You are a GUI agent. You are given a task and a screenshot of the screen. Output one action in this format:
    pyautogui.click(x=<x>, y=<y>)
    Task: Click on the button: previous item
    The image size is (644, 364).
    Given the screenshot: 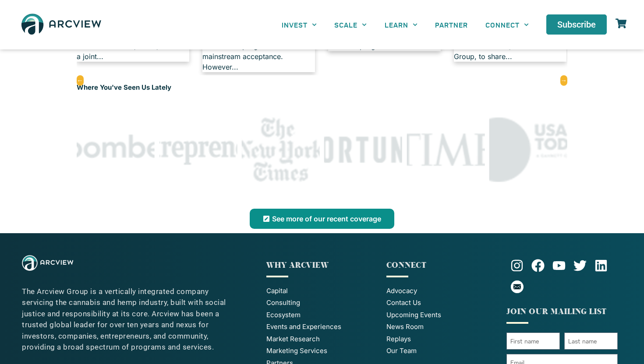 What is the action you would take?
    pyautogui.click(x=80, y=81)
    